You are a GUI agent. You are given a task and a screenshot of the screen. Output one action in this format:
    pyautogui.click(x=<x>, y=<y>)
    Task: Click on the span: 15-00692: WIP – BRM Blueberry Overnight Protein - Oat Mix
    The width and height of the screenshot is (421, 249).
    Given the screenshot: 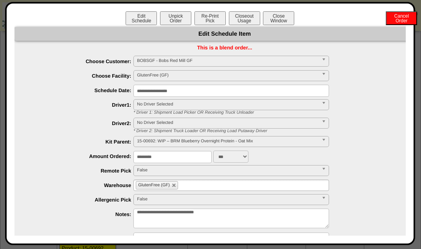 What is the action you would take?
    pyautogui.click(x=228, y=141)
    